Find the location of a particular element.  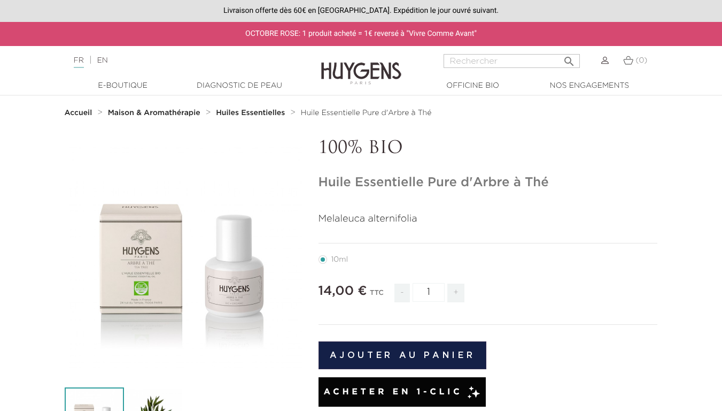

label: 10ml is located at coordinates (340, 259).